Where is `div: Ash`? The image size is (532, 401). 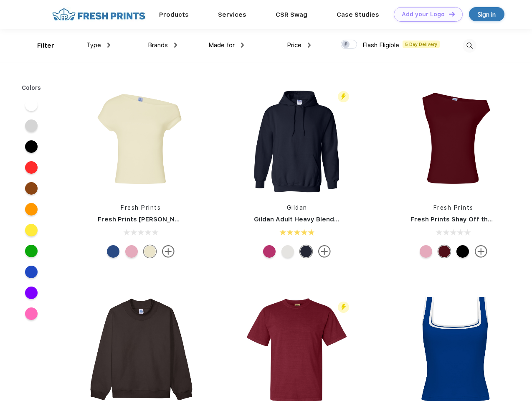
div: Ash is located at coordinates (287, 251).